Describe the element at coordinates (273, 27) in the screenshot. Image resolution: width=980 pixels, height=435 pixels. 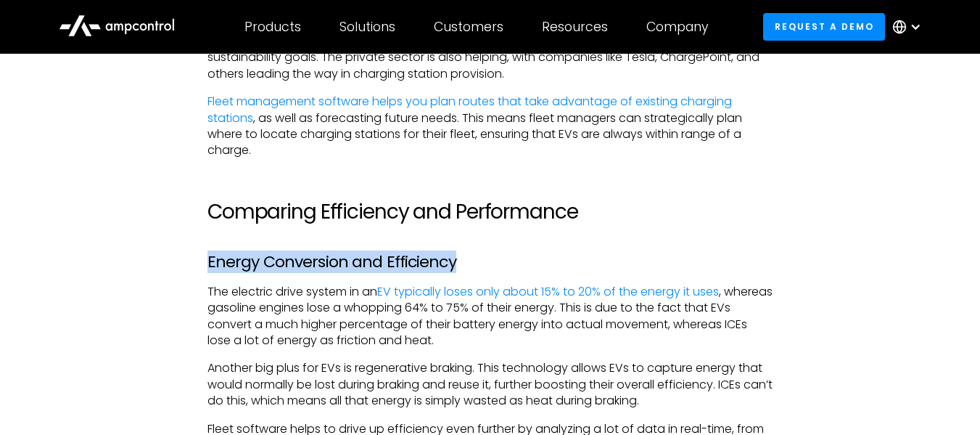
I see `div: Products` at that location.